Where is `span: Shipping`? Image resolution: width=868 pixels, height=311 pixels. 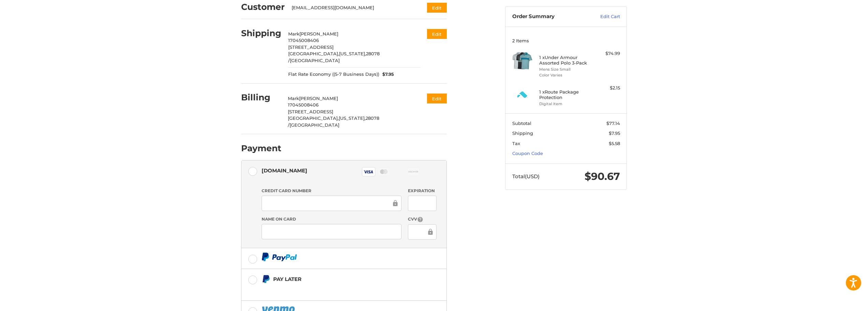 span: Shipping is located at coordinates (522, 133).